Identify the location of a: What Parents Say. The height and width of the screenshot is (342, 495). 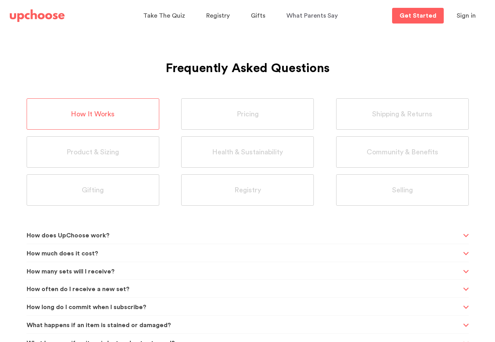
(313, 16).